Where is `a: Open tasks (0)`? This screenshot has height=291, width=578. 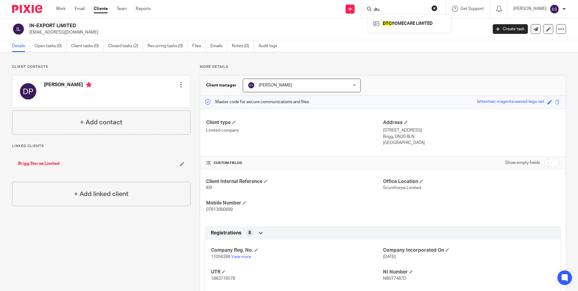
a: Open tasks (0) is located at coordinates (50, 46).